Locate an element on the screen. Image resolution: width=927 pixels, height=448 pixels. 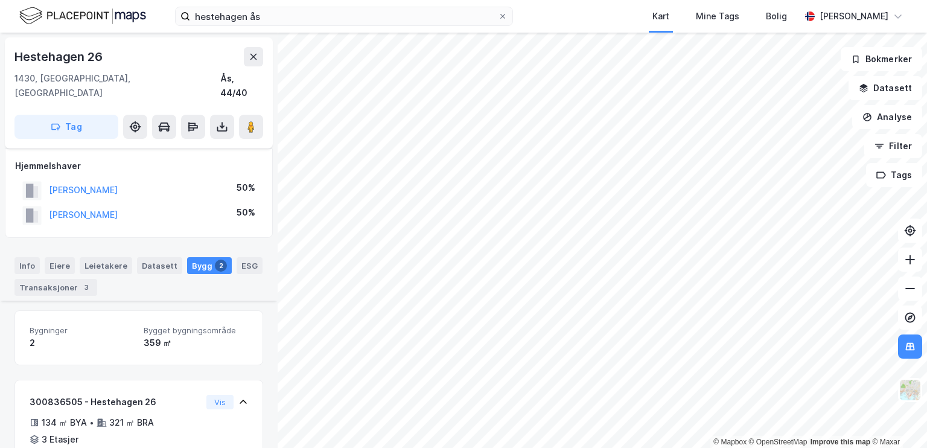
div: Hjemmelshaver is located at coordinates (139, 166).